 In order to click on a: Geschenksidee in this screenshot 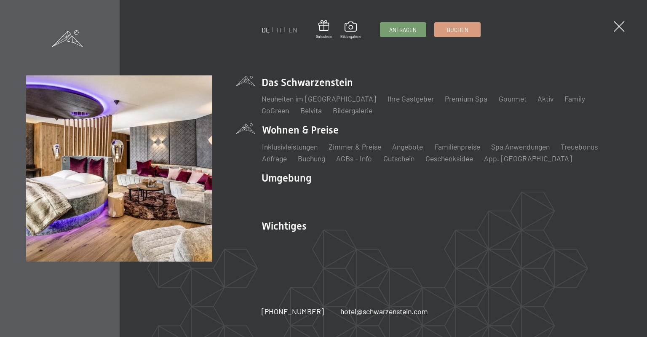, I will do `click(449, 158)`.